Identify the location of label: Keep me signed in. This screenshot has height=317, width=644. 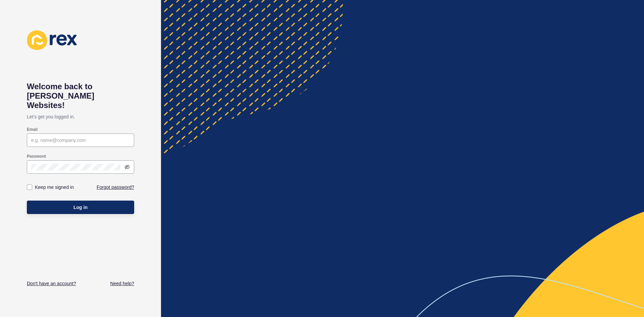
(54, 187).